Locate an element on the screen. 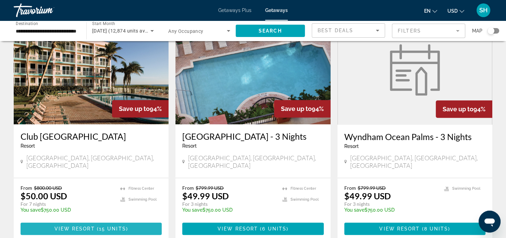  button: Change currency is located at coordinates (456, 11).